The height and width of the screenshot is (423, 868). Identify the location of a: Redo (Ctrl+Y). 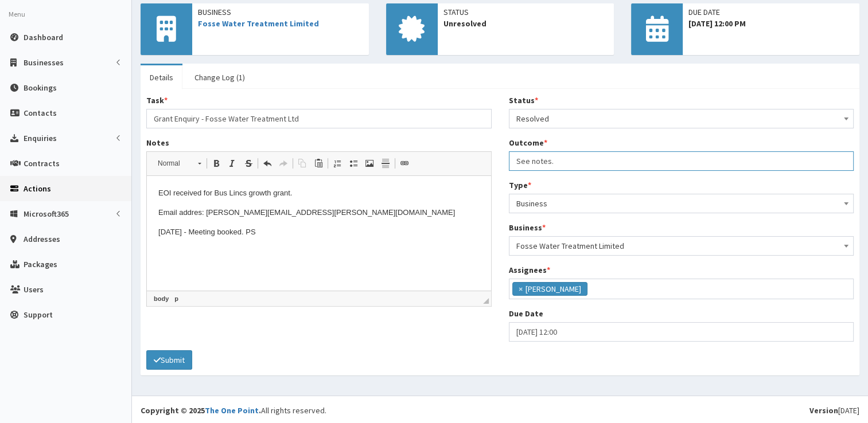
(283, 164).